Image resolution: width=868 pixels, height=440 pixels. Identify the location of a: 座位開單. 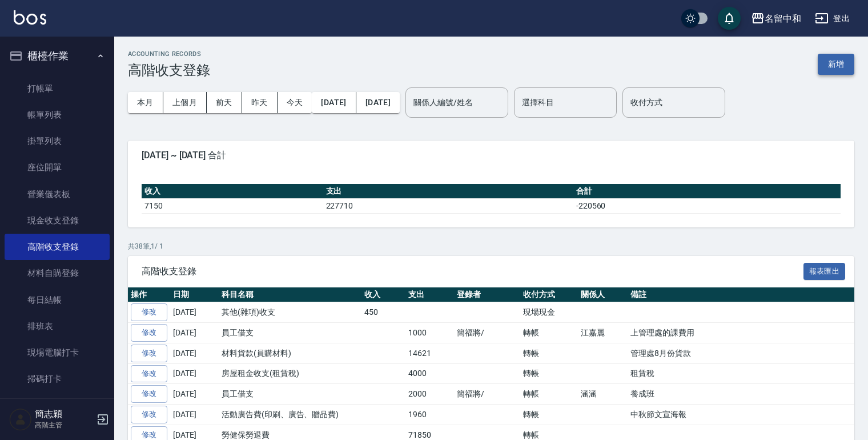
(57, 167).